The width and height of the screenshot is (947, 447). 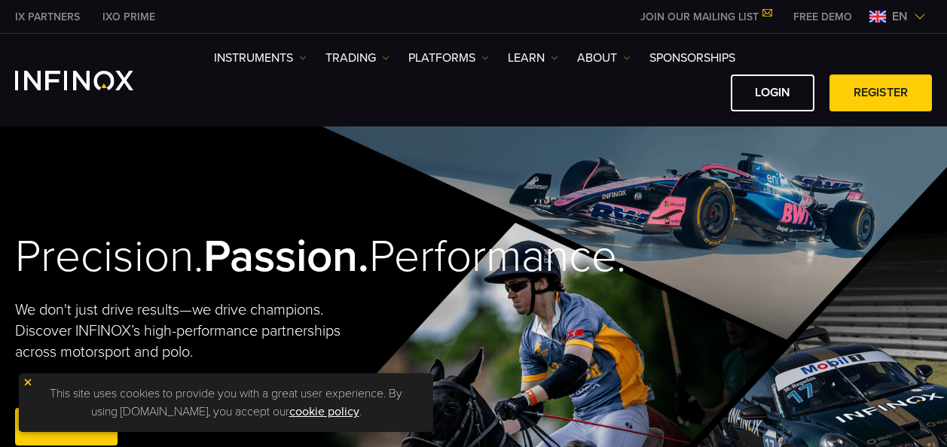 I want to click on a: LOGIN, so click(x=772, y=93).